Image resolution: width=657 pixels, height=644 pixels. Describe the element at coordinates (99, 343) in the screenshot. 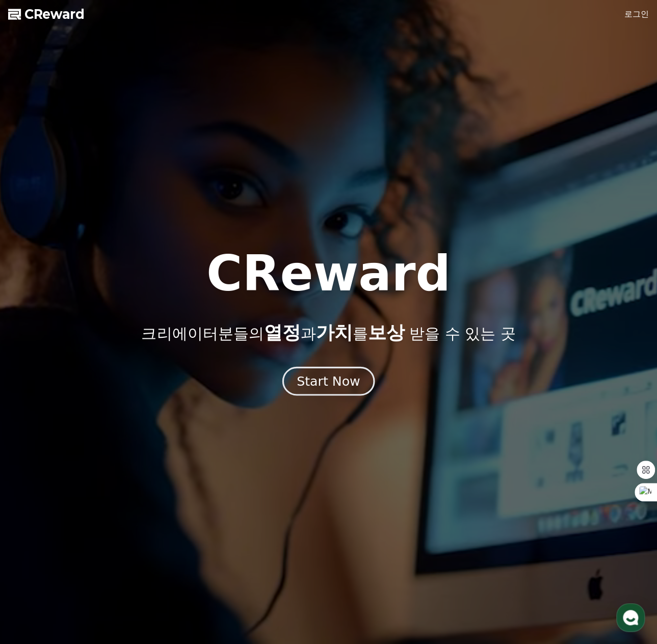

I see `span: 대화` at that location.